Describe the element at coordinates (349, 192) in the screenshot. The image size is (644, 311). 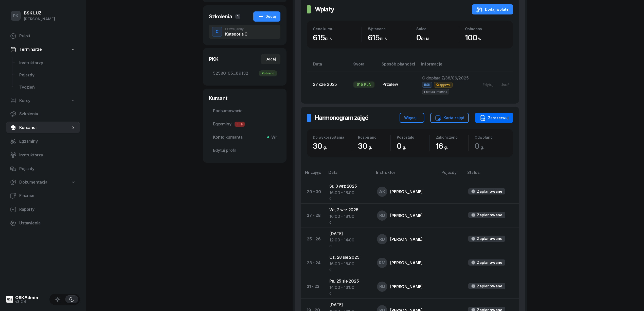
I see `td: Śr, 3 wrz 2025` at that location.